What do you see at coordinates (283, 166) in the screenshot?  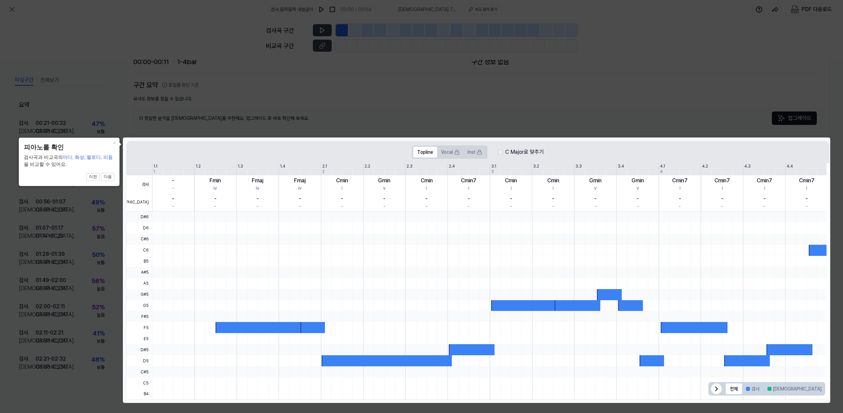 I see `div: 1.4` at bounding box center [283, 166].